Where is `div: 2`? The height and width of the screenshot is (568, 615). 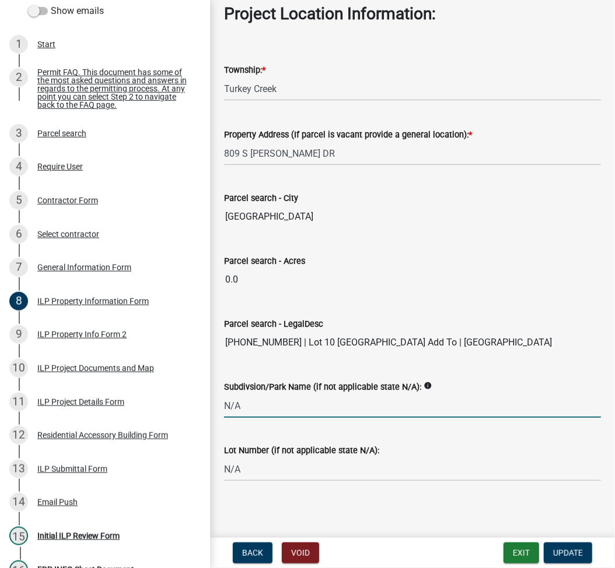
div: 2 is located at coordinates (19, 78).